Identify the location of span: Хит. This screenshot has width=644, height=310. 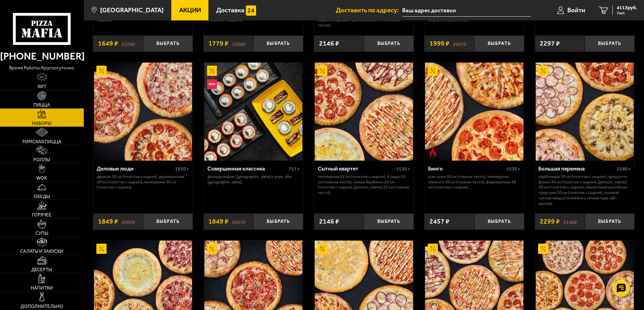
(42, 87).